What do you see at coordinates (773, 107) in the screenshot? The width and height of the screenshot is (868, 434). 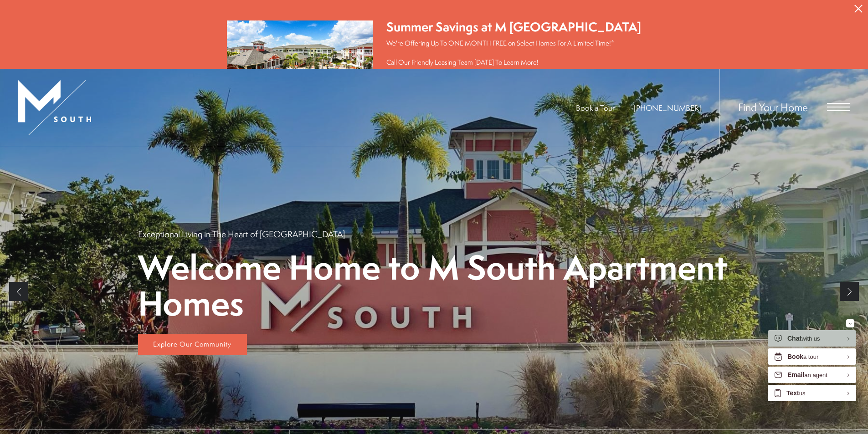 I see `span: Find Your Home` at bounding box center [773, 107].